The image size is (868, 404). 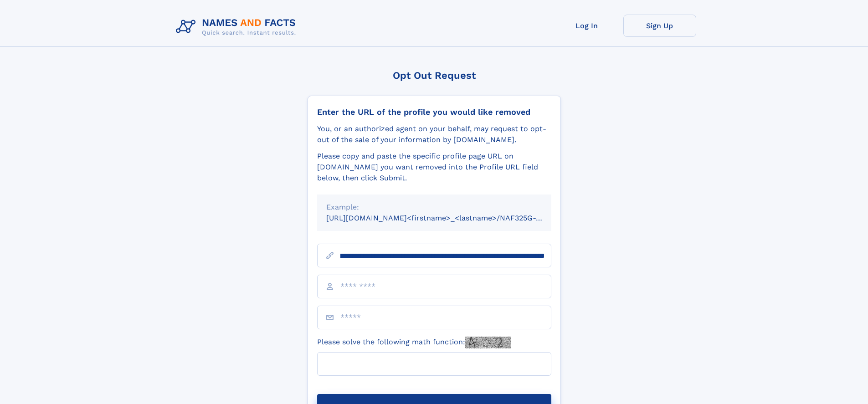 I want to click on label: Please solve the following math function:, so click(x=413, y=343).